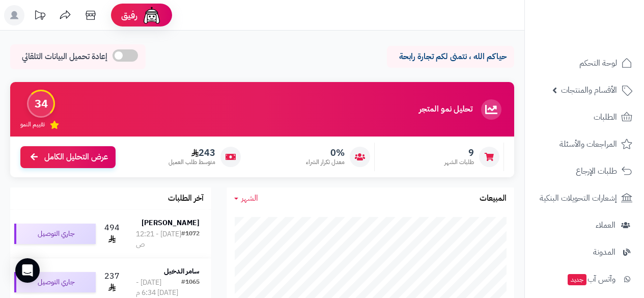  What do you see at coordinates (182, 271) in the screenshot?
I see `strong: سامر الدخيل` at bounding box center [182, 271].